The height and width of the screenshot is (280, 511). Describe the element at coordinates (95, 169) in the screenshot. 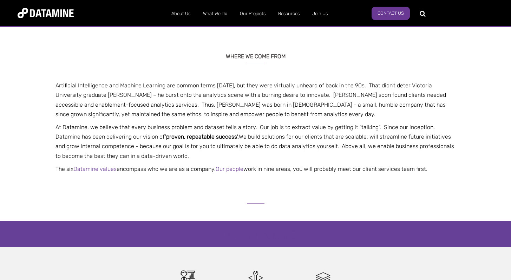

I see `a: Datamine values` at that location.